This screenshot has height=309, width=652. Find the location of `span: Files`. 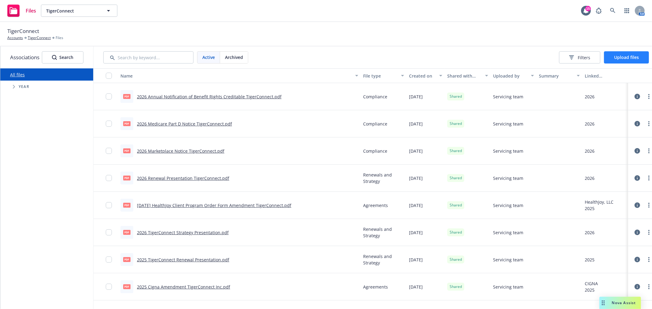

span: Files is located at coordinates (31, 11).